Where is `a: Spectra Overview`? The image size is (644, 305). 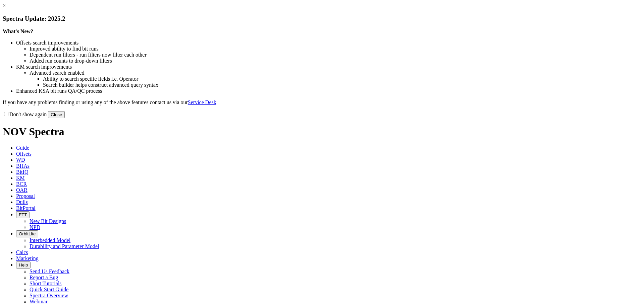 a: Spectra Overview is located at coordinates (48, 295).